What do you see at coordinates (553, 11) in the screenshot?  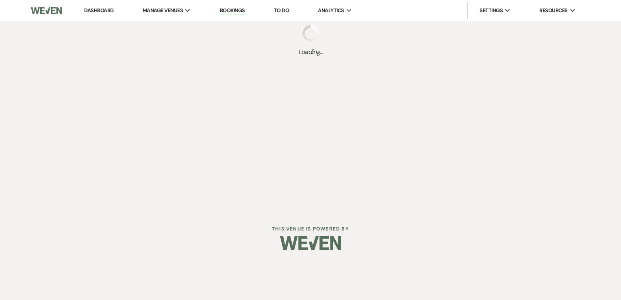 I see `span: Resources` at bounding box center [553, 11].